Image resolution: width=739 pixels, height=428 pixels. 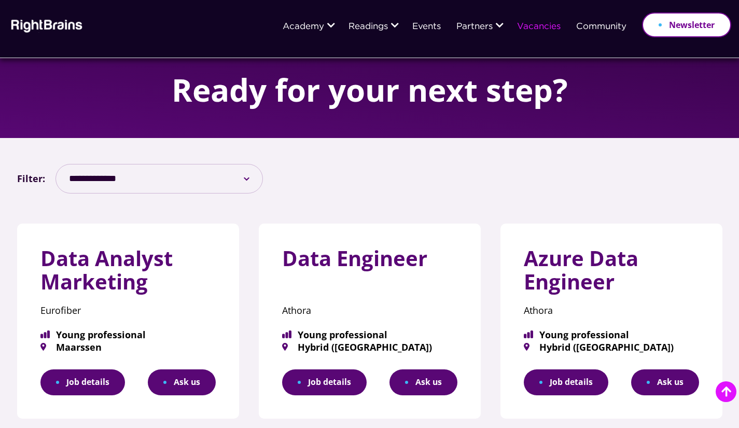 What do you see at coordinates (368, 27) in the screenshot?
I see `a: Readings` at bounding box center [368, 27].